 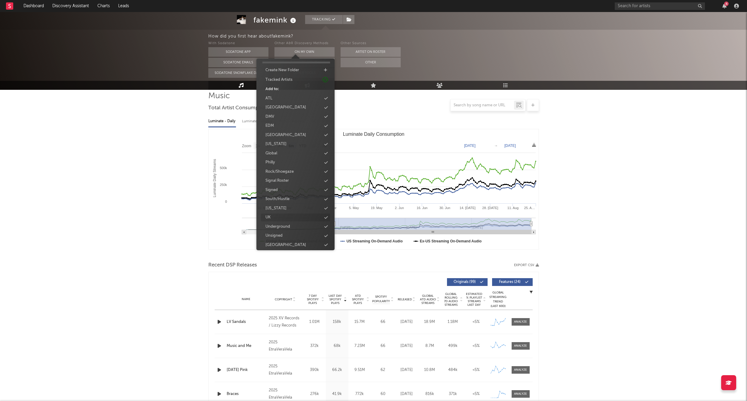 What do you see at coordinates (465, 282) in the screenshot?
I see `span: Originals ( 99 )` at bounding box center [465, 282].